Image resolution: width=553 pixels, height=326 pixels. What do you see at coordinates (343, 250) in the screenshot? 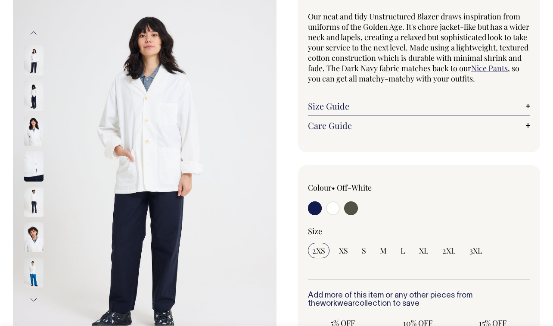
I see `input: XS` at bounding box center [343, 250].